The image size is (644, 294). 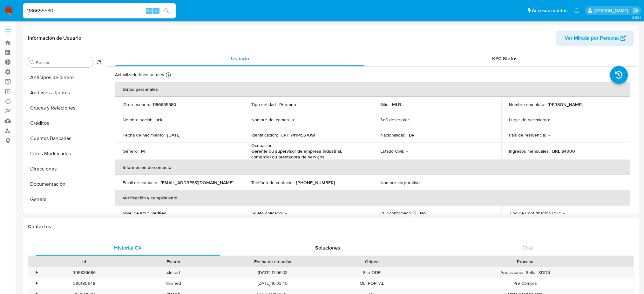 I want to click on h1: Información de Usuario, so click(x=55, y=38).